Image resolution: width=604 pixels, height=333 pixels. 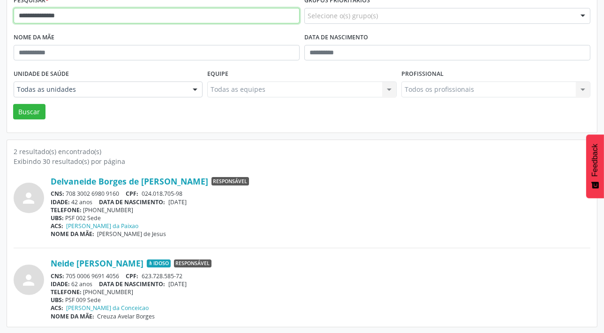 What do you see at coordinates (29, 112) in the screenshot?
I see `button: Buscar` at bounding box center [29, 112].